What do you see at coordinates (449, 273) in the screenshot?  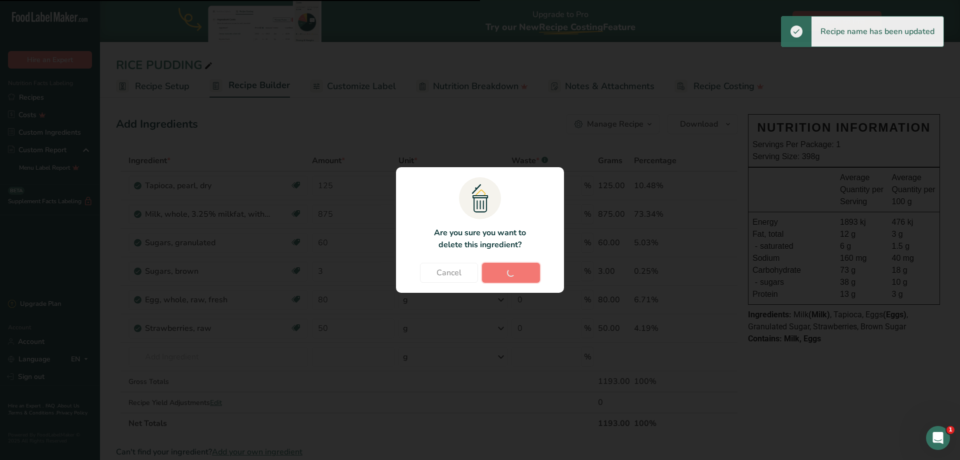 I see `button: Cancel` at bounding box center [449, 273].